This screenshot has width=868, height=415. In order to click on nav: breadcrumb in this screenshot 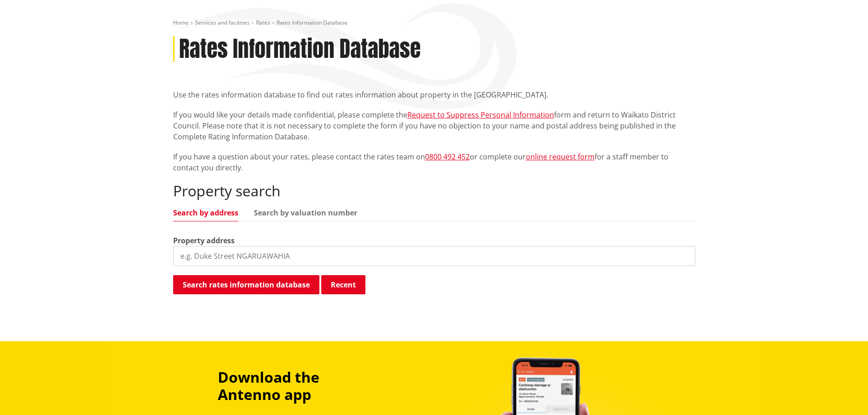, I will do `click(434, 23)`.